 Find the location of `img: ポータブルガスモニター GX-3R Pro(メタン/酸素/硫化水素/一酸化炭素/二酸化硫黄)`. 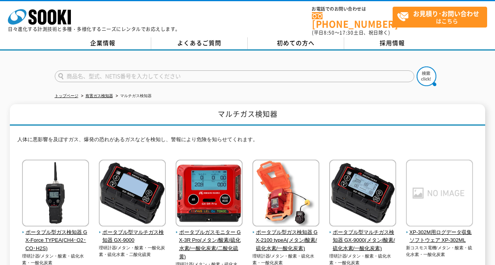

img: ポータブルガスモニター GX-3R Pro(メタン/酸素/硫化水素/一酸化炭素/二酸化硫黄) is located at coordinates (209, 194).